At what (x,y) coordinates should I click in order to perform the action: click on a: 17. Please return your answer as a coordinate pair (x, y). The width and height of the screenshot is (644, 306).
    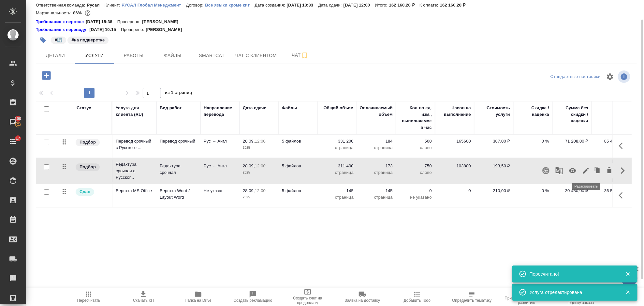
    Looking at the image, I should click on (13, 141).